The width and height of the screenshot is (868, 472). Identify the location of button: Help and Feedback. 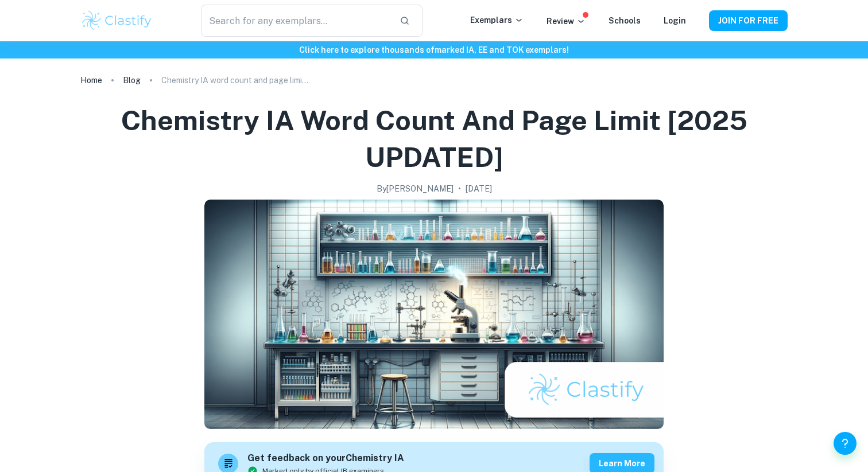
(845, 443).